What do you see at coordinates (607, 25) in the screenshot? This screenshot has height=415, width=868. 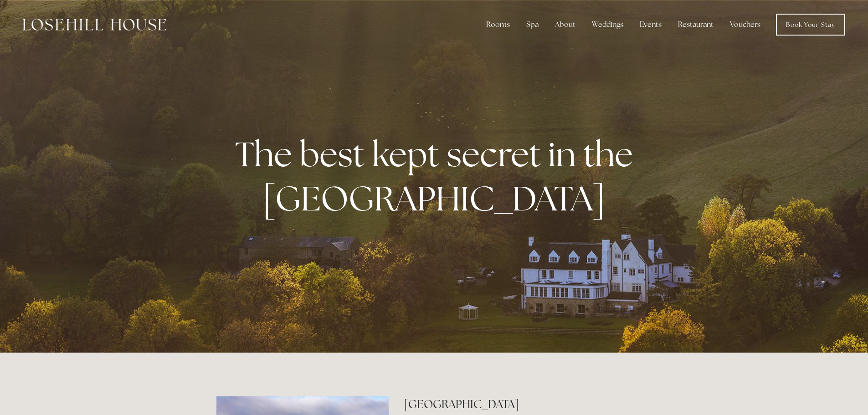 I see `div: Weddings` at bounding box center [607, 25].